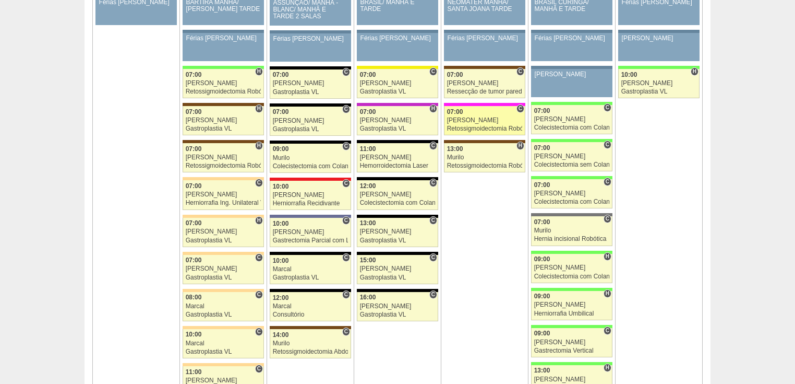 The height and width of the screenshot is (384, 795). I want to click on div: Gastrectomia Parcial com Linfadenectomia, so click(310, 240).